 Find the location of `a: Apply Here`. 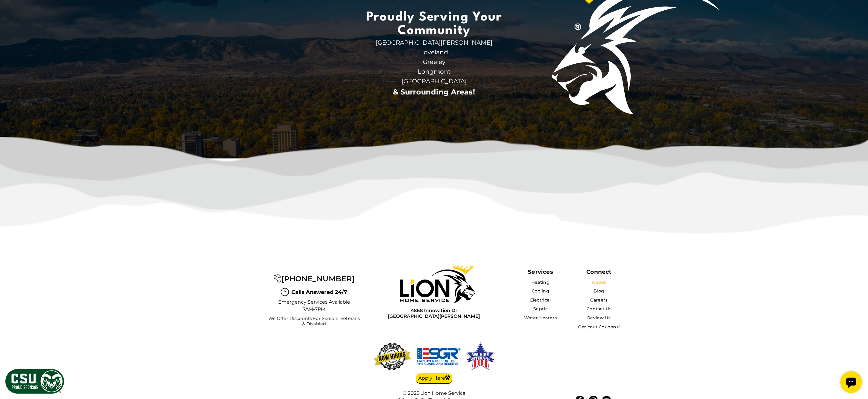

a: Apply Here is located at coordinates (434, 379).